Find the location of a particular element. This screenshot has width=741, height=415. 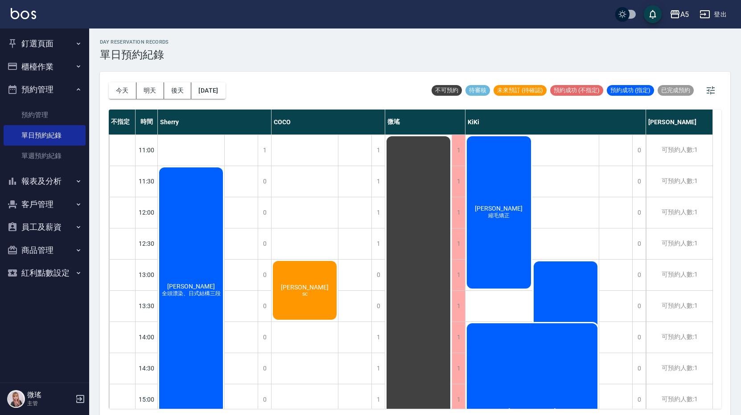

button: 預約管理 is located at coordinates (45, 90).